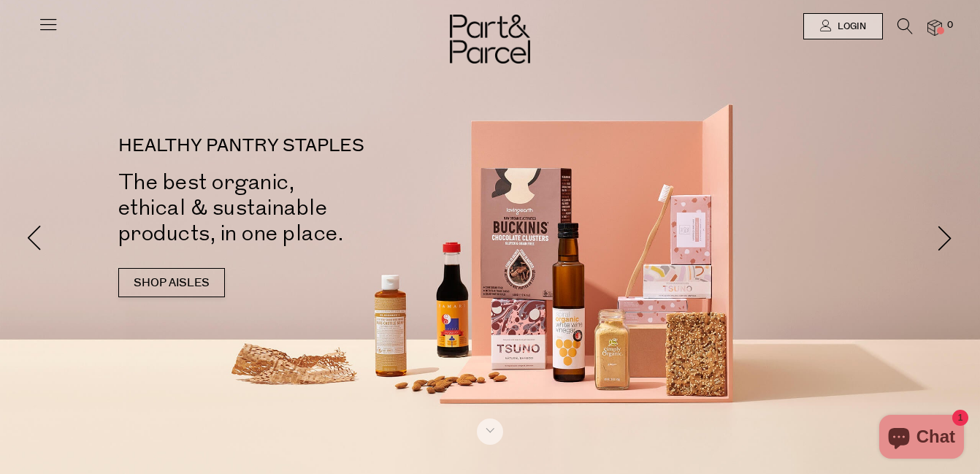  What do you see at coordinates (315, 146) in the screenshot?
I see `p: HEALTHY PANTRY STAPLES` at bounding box center [315, 146].